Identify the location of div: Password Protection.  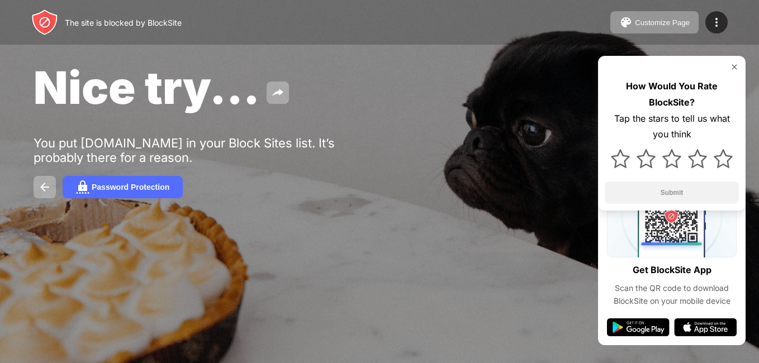
(130, 187).